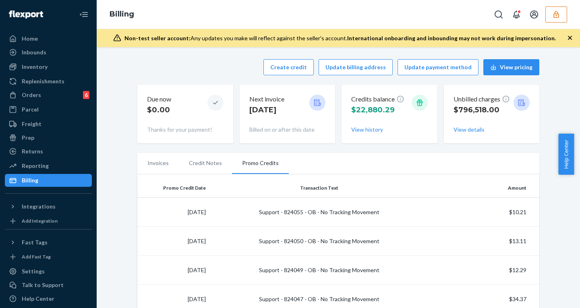  Describe the element at coordinates (48, 124) in the screenshot. I see `a: Freight` at that location.